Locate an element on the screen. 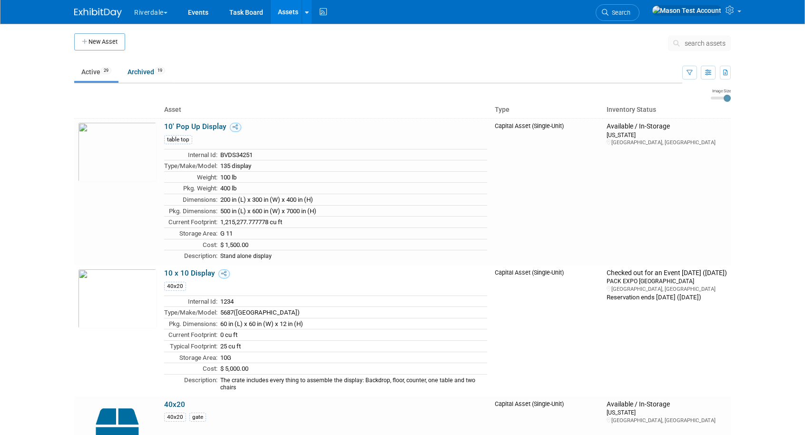  a: Search is located at coordinates (618, 12).